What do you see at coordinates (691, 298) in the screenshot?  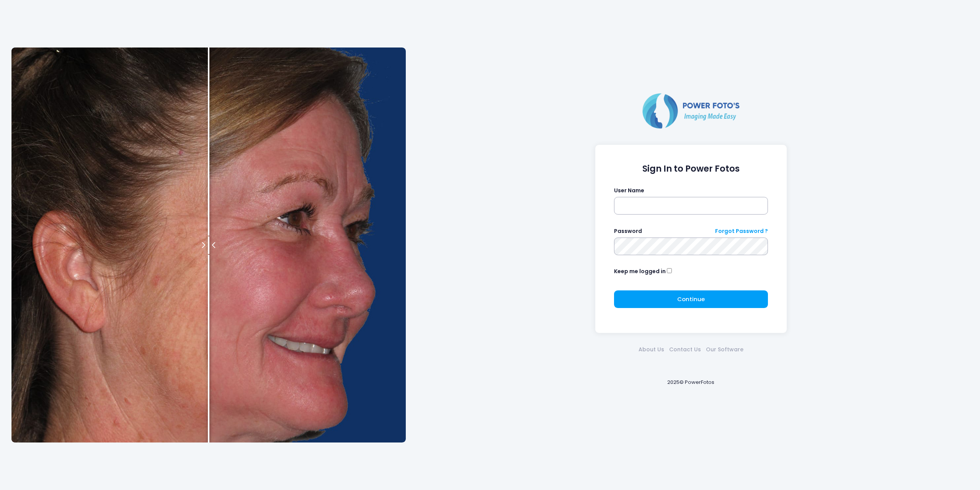 I see `span: Continue` at bounding box center [691, 298].